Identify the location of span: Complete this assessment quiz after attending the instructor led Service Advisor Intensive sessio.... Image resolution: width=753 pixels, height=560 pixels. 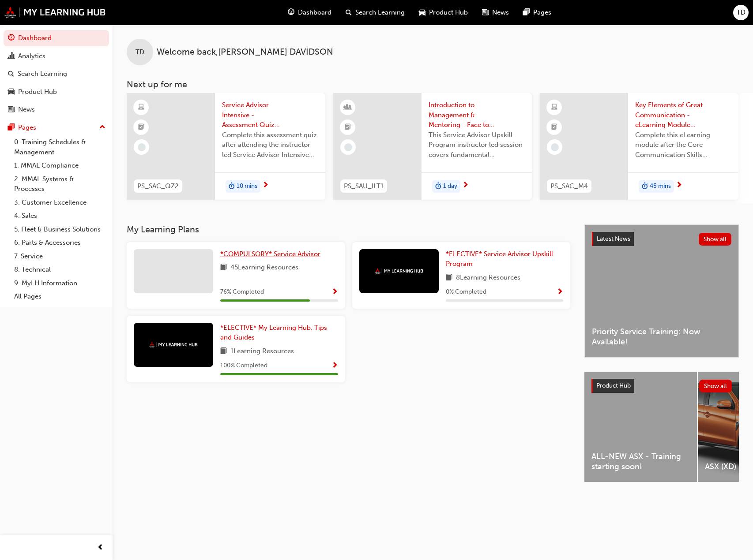
(270, 145).